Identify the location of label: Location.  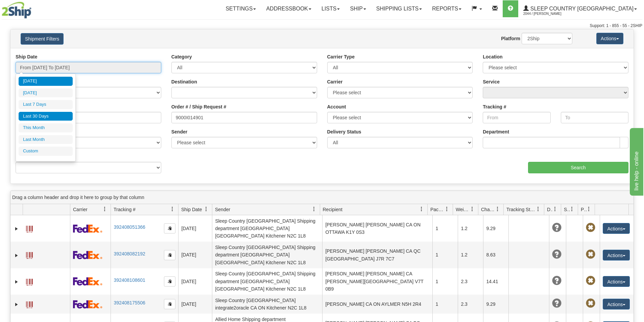
(492, 57).